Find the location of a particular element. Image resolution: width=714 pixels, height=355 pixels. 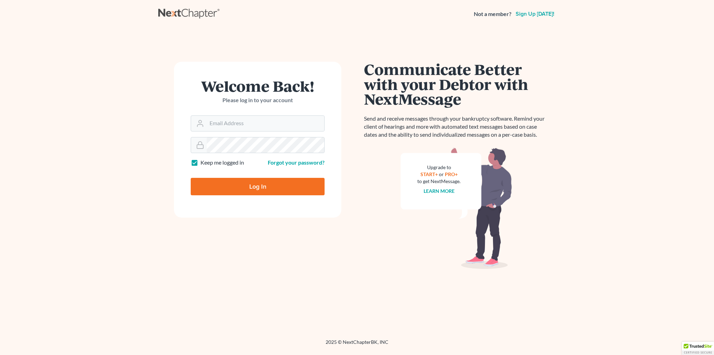

p: Please log in to your account is located at coordinates (258, 100).